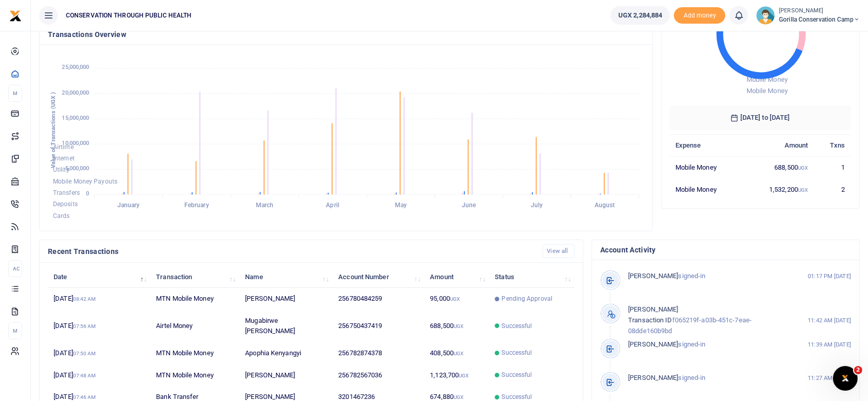  I want to click on tspan: 25,000,000, so click(75, 68).